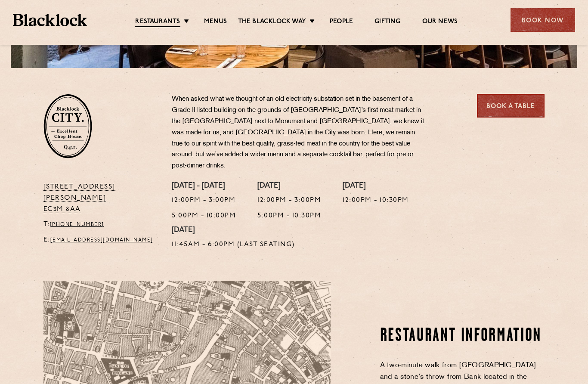 This screenshot has height=384, width=588. Describe the element at coordinates (216, 22) in the screenshot. I see `a: Menus` at that location.